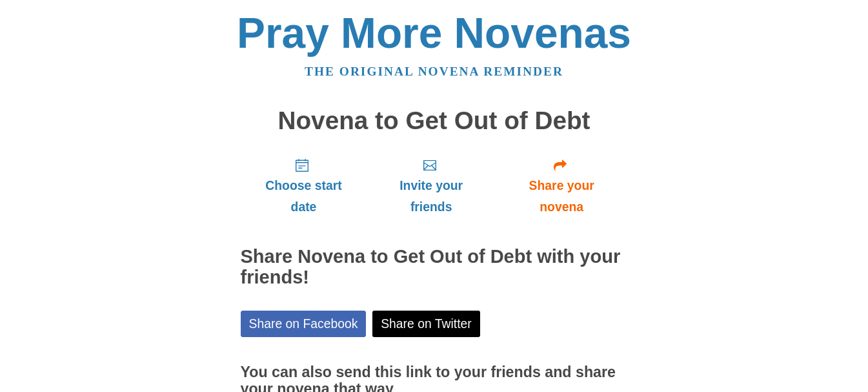 The height and width of the screenshot is (392, 868). What do you see at coordinates (434, 120) in the screenshot?
I see `h1: Novena to Get Out of Debt` at bounding box center [434, 120].